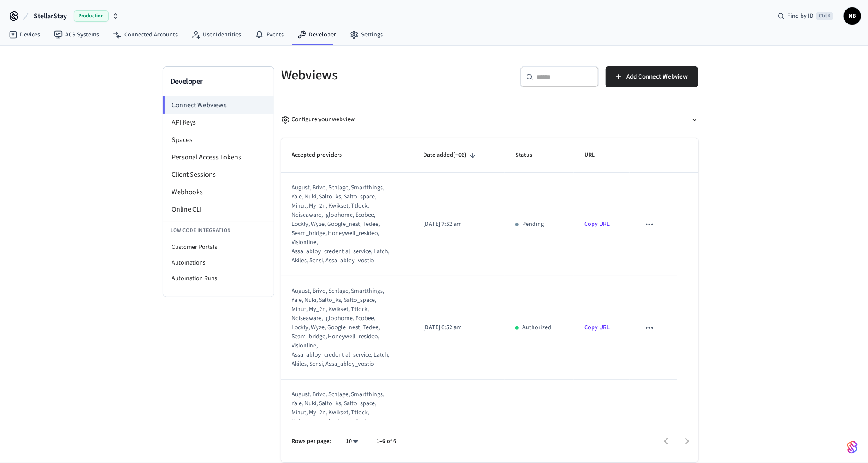 This screenshot has height=463, width=868. Describe the element at coordinates (352, 441) in the screenshot. I see `div: 10` at that location.